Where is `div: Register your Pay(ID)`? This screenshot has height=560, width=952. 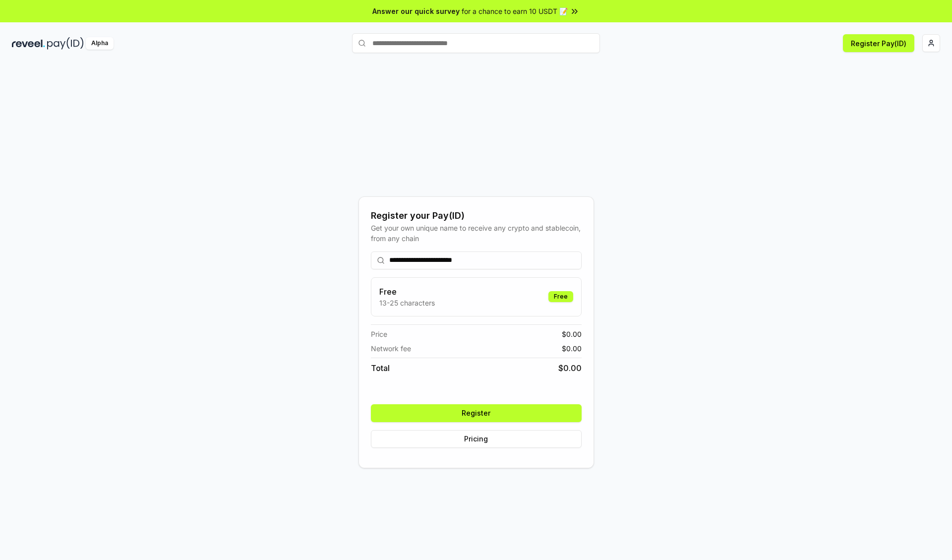
div: Register your Pay(ID) is located at coordinates (476, 216).